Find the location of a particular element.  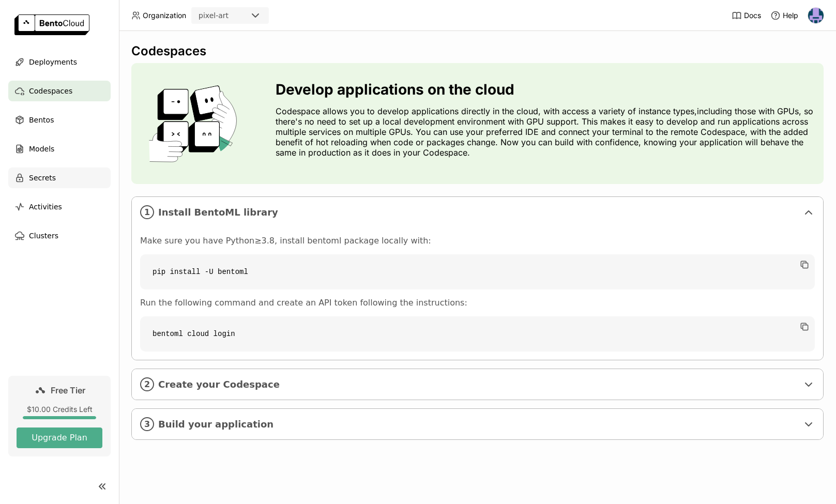

span: Secrets is located at coordinates (42, 178).